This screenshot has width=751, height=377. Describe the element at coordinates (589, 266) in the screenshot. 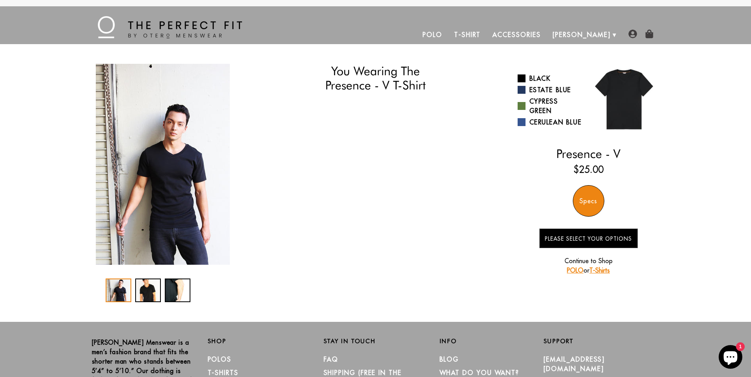

I see `p: Continue to Shop or` at that location.